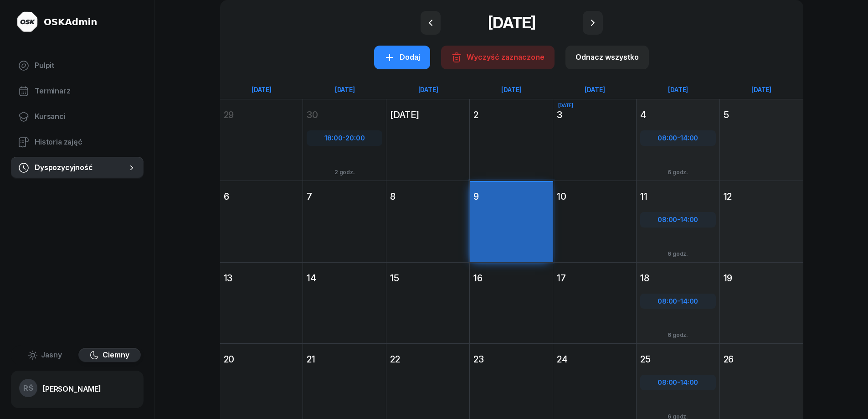 The height and width of the screenshot is (419, 868). What do you see at coordinates (85, 142) in the screenshot?
I see `span: Historia zajęć` at bounding box center [85, 142].